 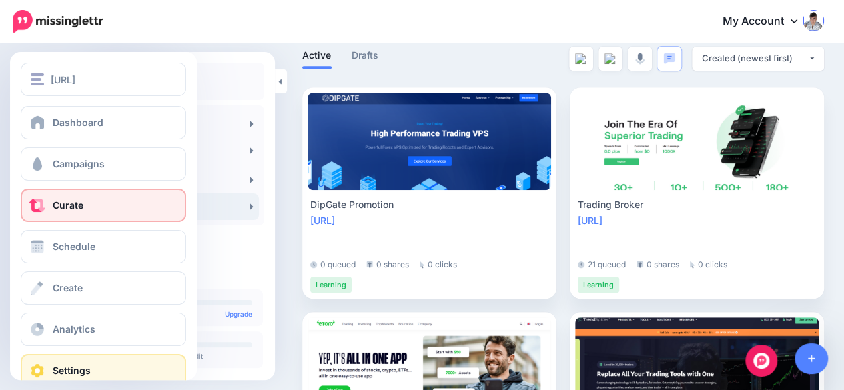 I want to click on span: Campaigns, so click(x=79, y=163).